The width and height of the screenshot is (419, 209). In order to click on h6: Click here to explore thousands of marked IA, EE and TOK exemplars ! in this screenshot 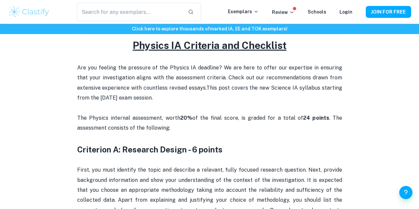, I will do `click(209, 29)`.